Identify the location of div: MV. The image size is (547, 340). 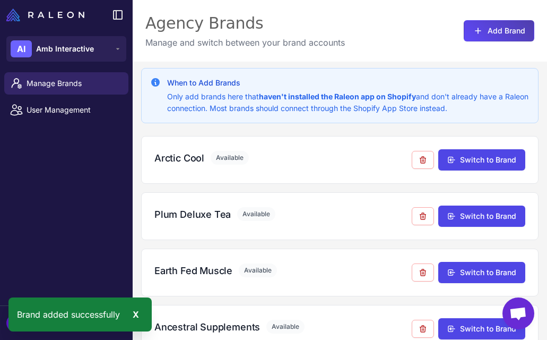
(17, 323).